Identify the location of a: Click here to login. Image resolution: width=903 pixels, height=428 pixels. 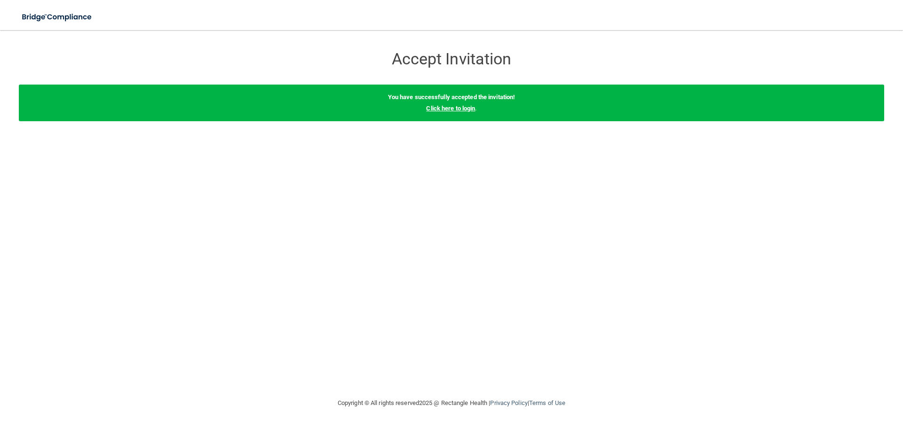
(450, 108).